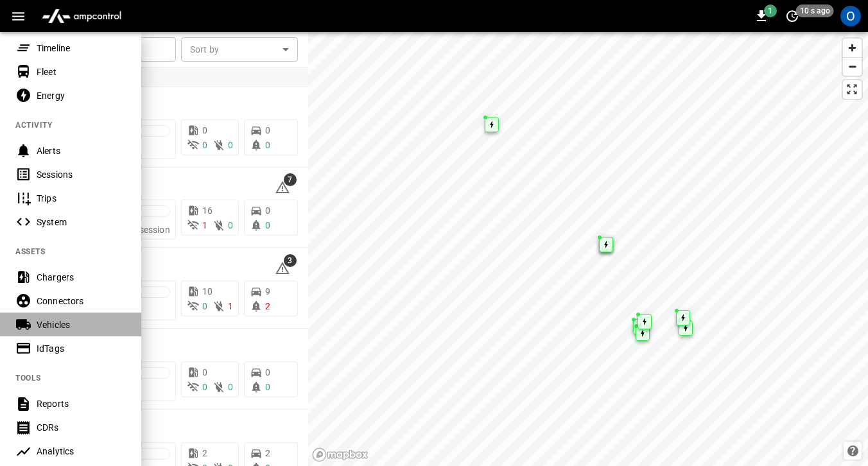  I want to click on div: Chargers, so click(81, 277).